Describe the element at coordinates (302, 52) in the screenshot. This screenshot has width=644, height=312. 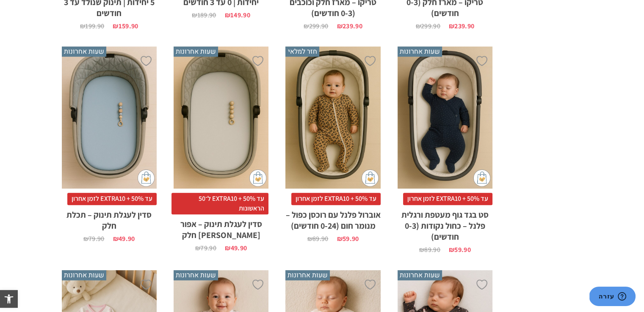
I see `span: חזר למלאי` at that location.